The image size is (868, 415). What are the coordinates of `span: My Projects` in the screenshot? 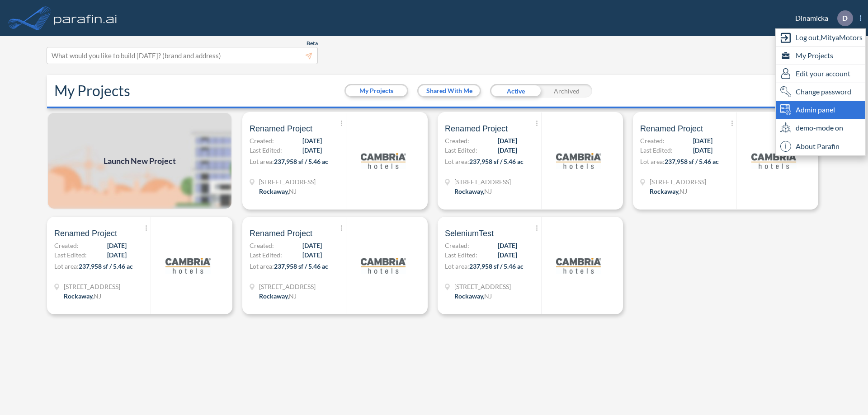 It's located at (814, 55).